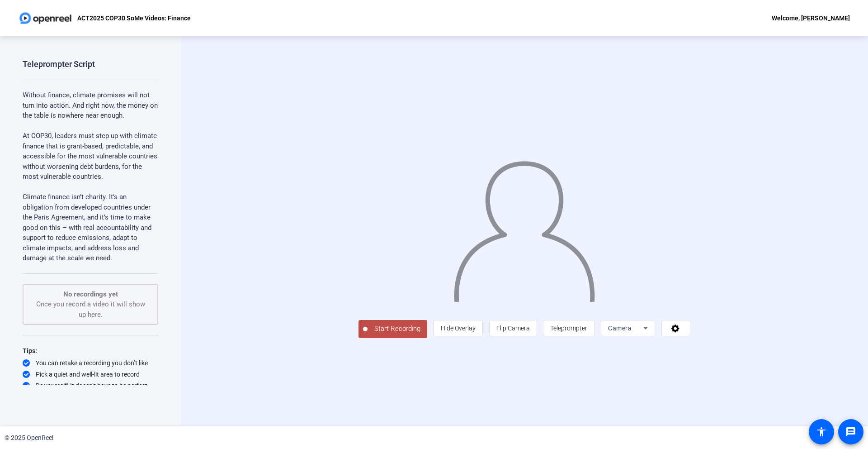 This screenshot has height=449, width=868. Describe the element at coordinates (513, 328) in the screenshot. I see `span: Flip Camera` at that location.